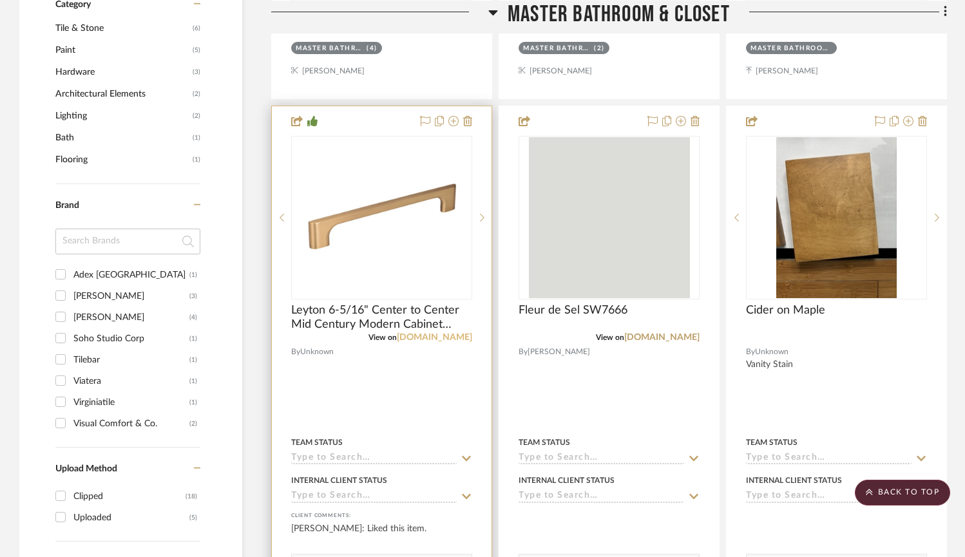  Describe the element at coordinates (122, 116) in the screenshot. I see `span: Lighting` at that location.